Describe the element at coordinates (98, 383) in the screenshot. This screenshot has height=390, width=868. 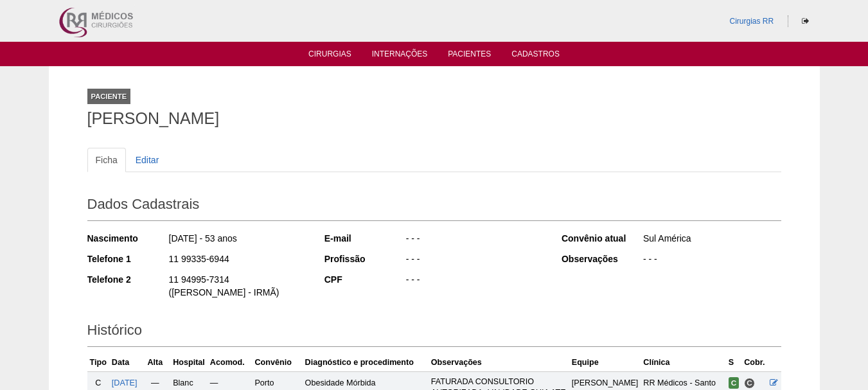
I see `div: C` at that location.